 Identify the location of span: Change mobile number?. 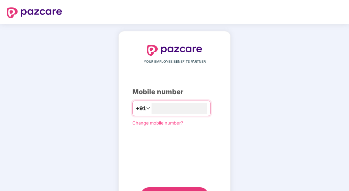
(158, 123).